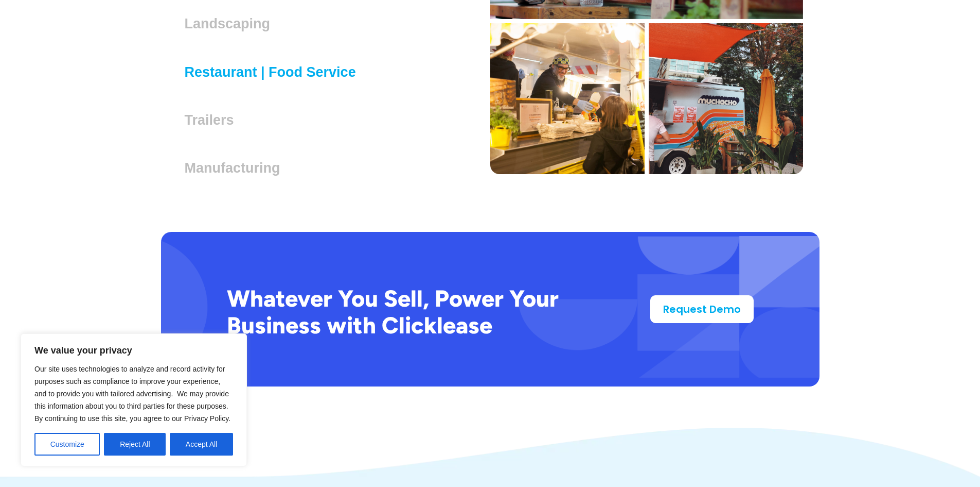 Image resolution: width=980 pixels, height=487 pixels. I want to click on h3: Trailers, so click(213, 120).